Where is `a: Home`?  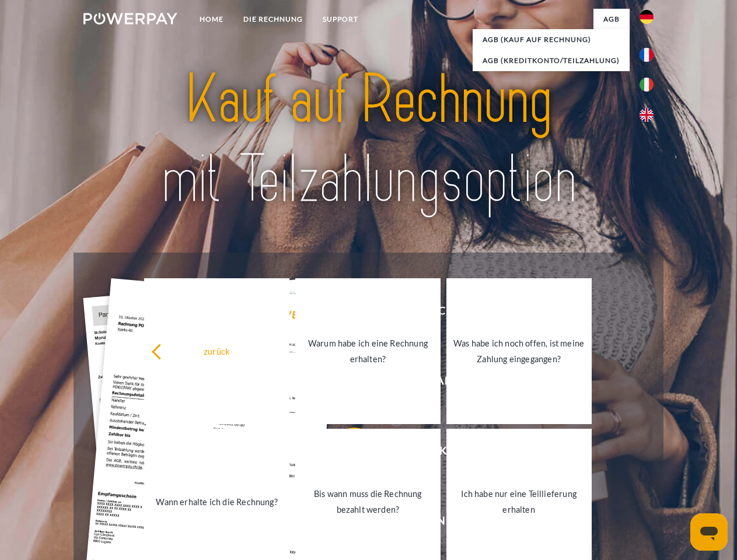 a: Home is located at coordinates (211, 20).